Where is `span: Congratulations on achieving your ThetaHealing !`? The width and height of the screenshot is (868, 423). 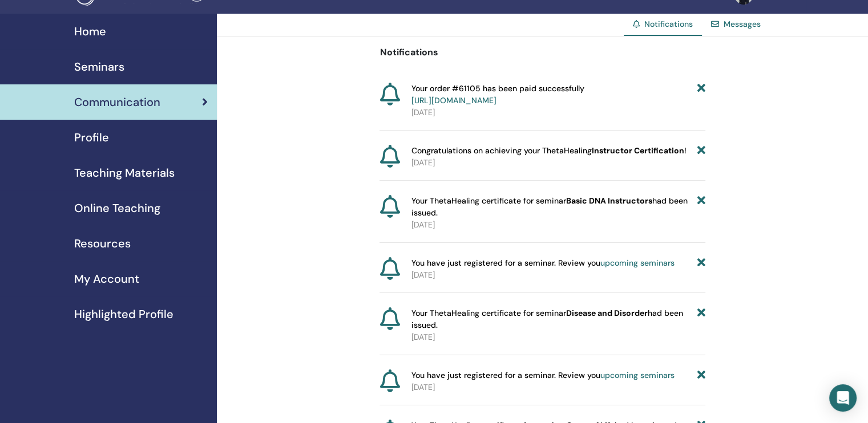 span: Congratulations on achieving your ThetaHealing ! is located at coordinates (549, 151).